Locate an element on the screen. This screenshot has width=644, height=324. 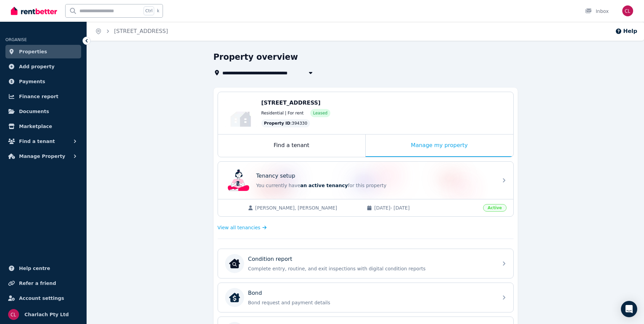
span: Manage Property is located at coordinates (42, 156).